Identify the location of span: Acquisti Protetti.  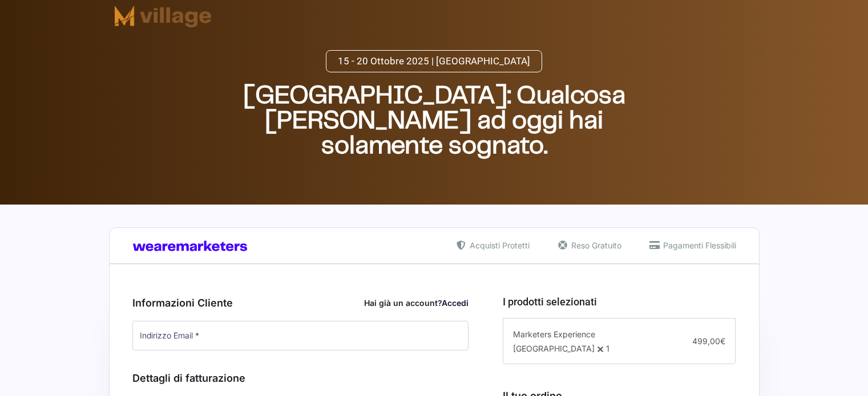
(498, 245).